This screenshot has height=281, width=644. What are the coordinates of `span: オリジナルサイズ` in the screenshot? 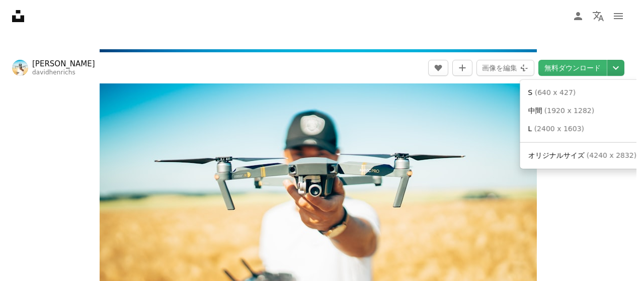 It's located at (555, 156).